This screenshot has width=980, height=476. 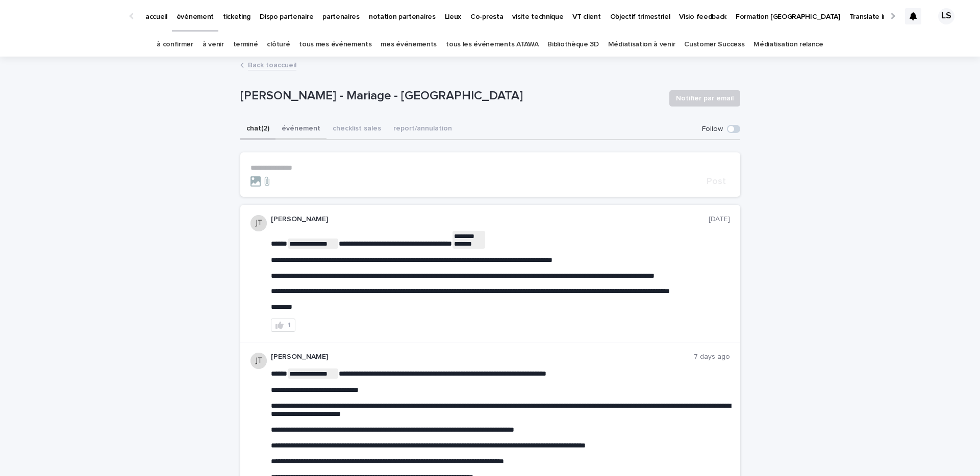 I want to click on span: Notifier par email, so click(x=704, y=98).